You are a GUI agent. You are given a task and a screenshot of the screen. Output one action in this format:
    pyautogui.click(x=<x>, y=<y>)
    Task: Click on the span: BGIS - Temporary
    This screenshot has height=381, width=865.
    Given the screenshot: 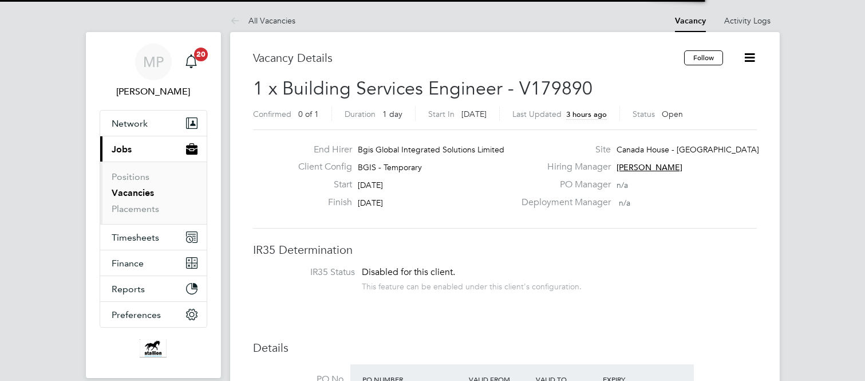 What is the action you would take?
    pyautogui.click(x=390, y=167)
    